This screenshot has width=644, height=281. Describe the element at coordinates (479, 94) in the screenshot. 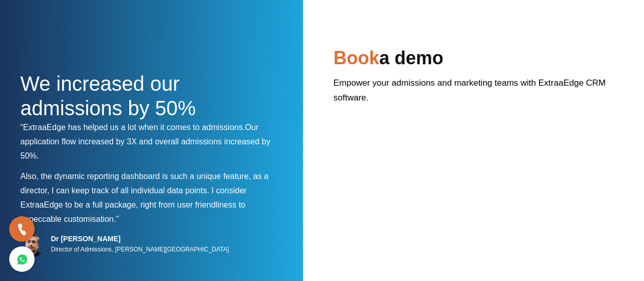

I see `p: Empower your admissions and marketing teams with ExtraaEdge CRM software.` at that location.